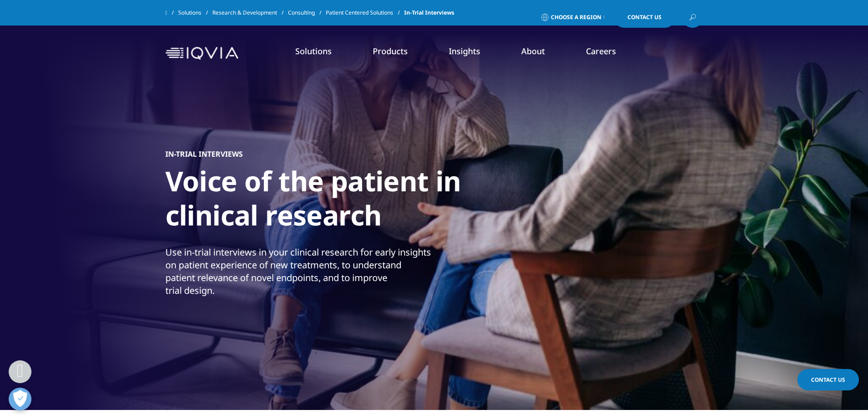  I want to click on img: IQVIA Healthcare Information Technology and Pharma Clinical Research Company, so click(202, 53).